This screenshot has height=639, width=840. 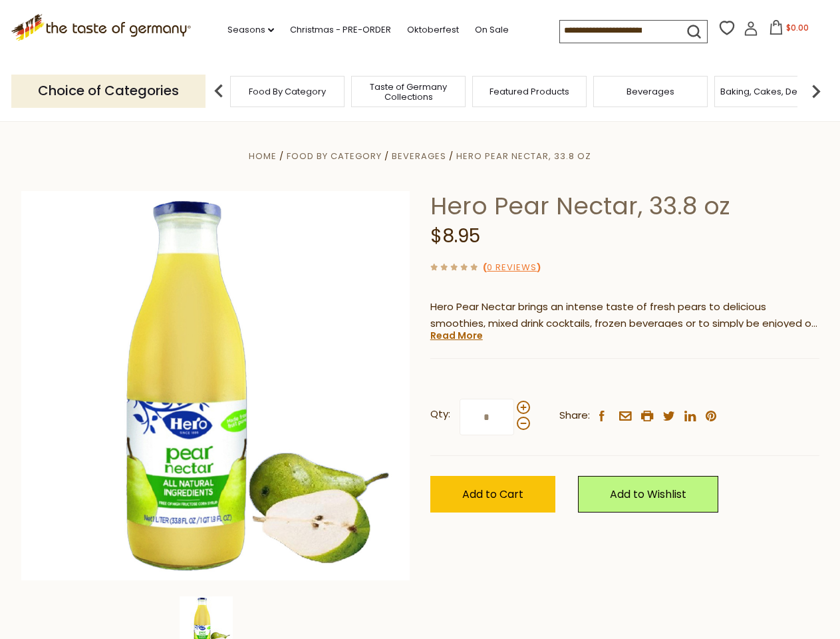 What do you see at coordinates (455, 235) in the screenshot?
I see `span: $8.95` at bounding box center [455, 235].